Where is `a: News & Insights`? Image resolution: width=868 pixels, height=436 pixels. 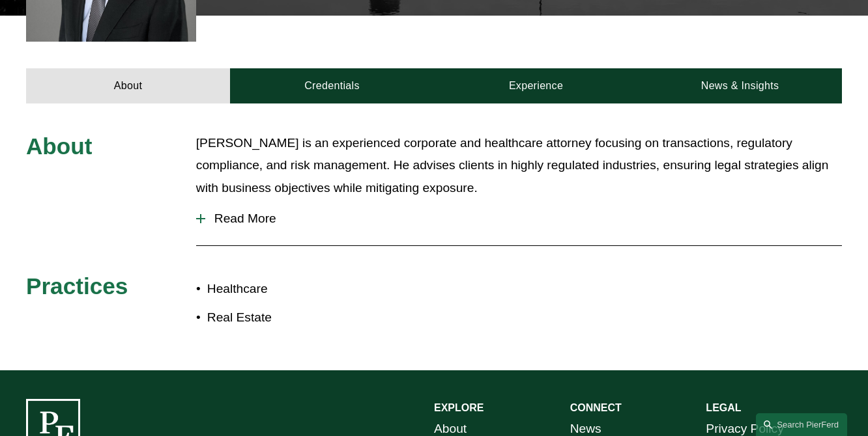
a: News & Insights is located at coordinates (740, 86).